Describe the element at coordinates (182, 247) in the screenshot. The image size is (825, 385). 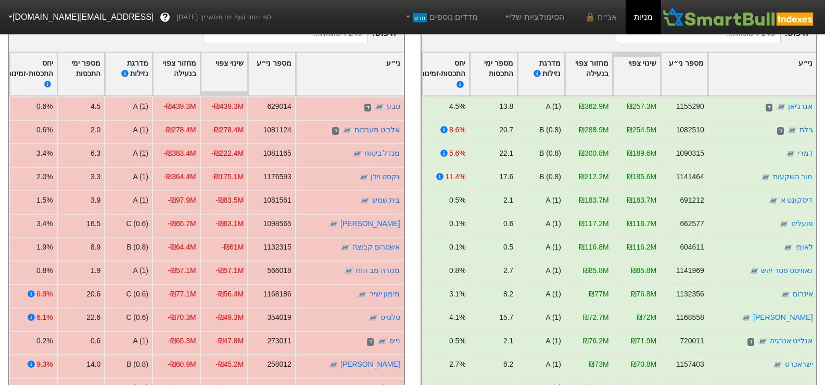
I see `div: -₪64.4M` at that location.